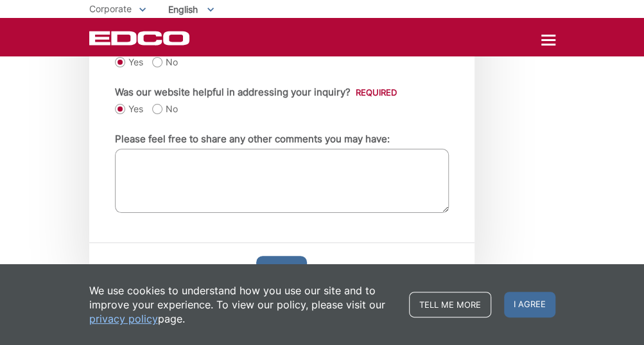  Describe the element at coordinates (111, 8) in the screenshot. I see `span: Corporate` at that location.